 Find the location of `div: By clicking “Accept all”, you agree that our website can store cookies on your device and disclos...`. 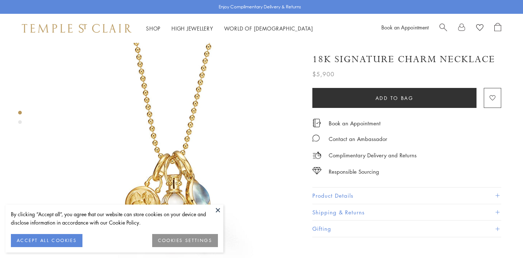

div: By clicking “Accept all”, you agree that our website can store cookies on your device and disclos... is located at coordinates (114, 218).